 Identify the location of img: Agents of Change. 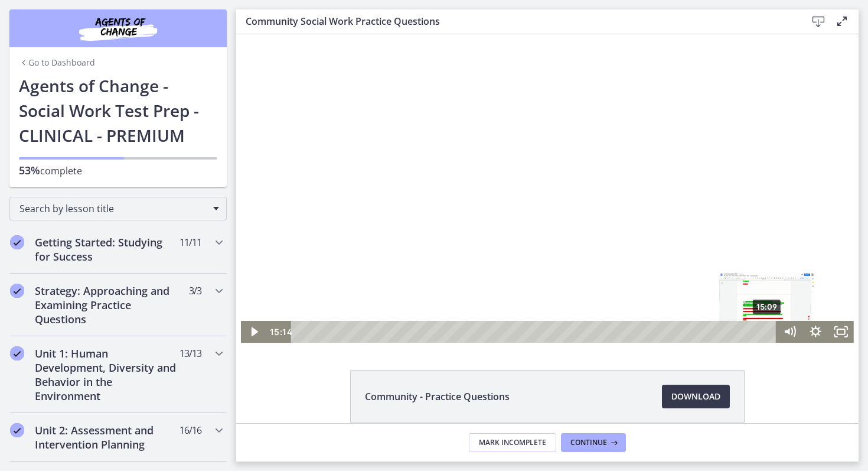
(119, 29).